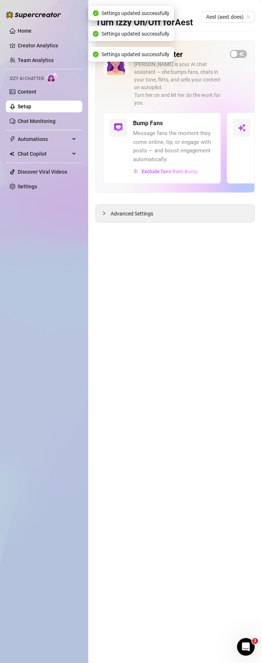 This screenshot has height=663, width=262. Describe the element at coordinates (105, 11) in the screenshot. I see `button: Setup` at that location.